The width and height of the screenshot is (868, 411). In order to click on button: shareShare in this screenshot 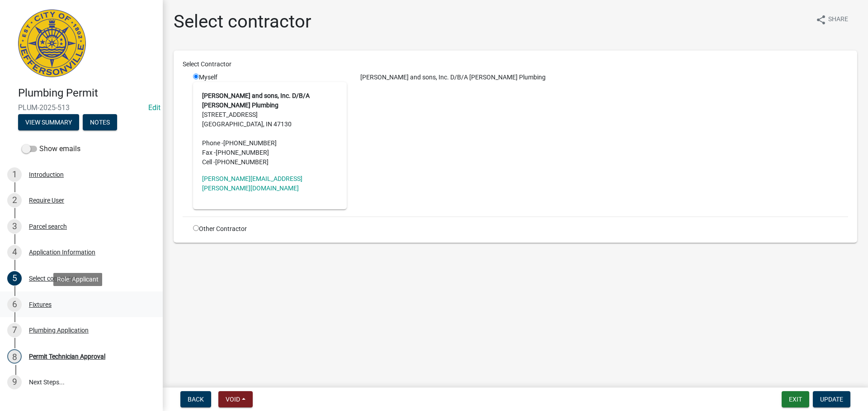, I will do `click(832, 20)`.